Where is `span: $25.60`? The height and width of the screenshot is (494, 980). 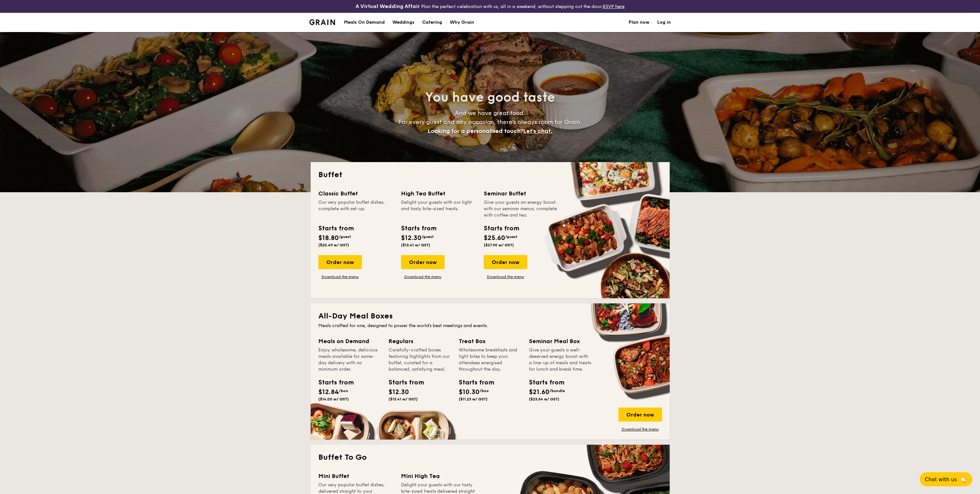
span: $25.60 is located at coordinates (494, 238).